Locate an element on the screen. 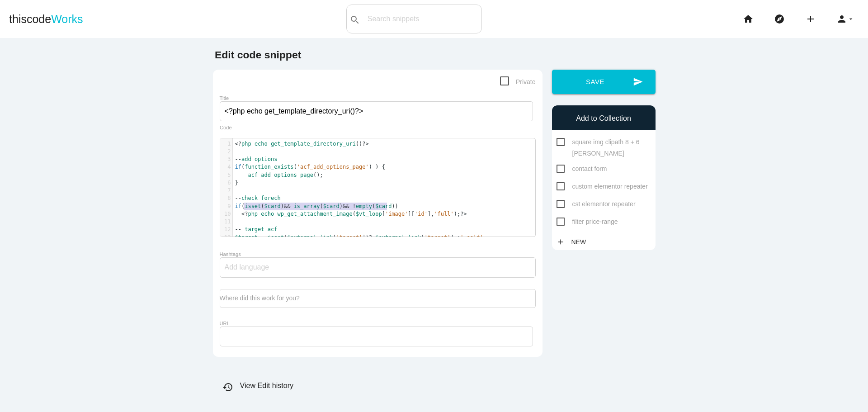 This screenshot has width=868, height=412. div: 10 is located at coordinates (226, 214).